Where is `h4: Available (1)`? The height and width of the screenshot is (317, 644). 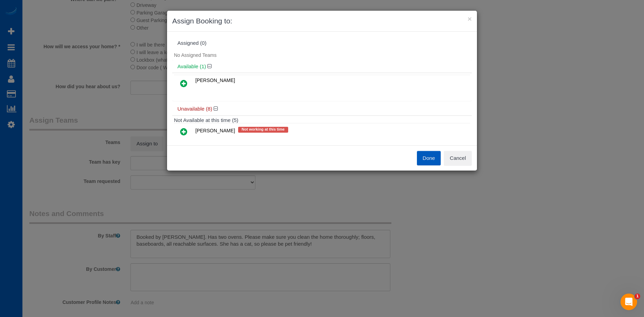
h4: Available (1) is located at coordinates (322, 66).